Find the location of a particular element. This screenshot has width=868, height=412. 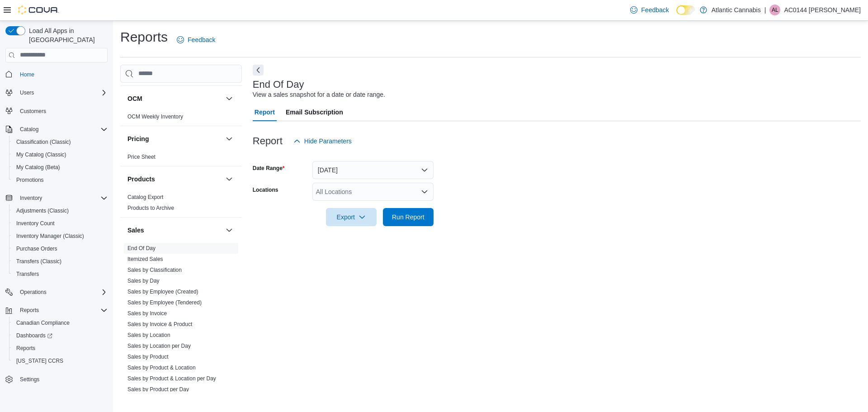

button: Canadian Compliance is located at coordinates (60, 323).